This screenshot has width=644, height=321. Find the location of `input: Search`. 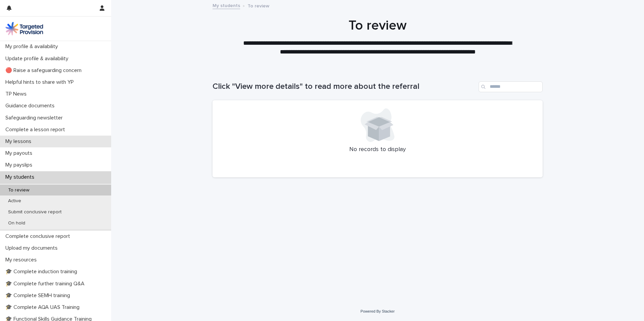

input: Search is located at coordinates (510, 87).